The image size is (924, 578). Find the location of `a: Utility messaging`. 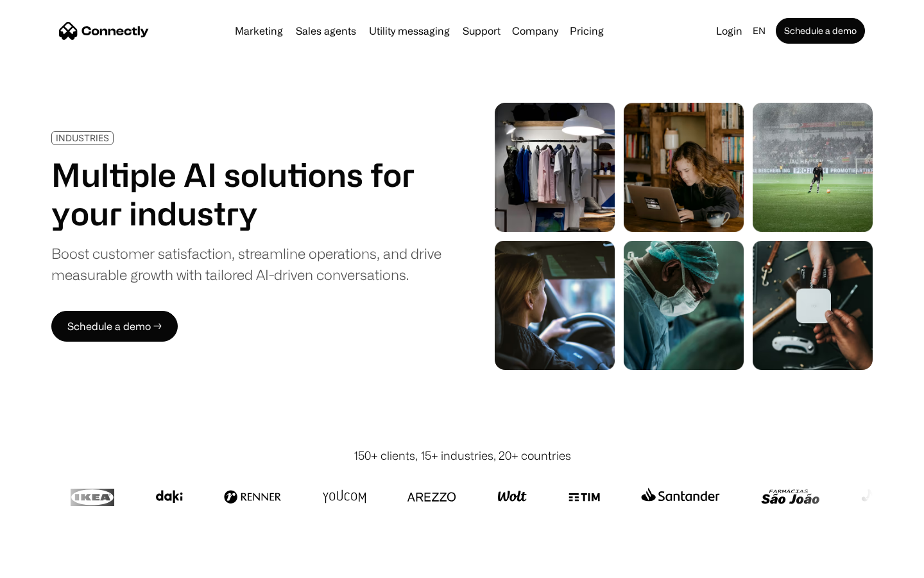

a: Utility messaging is located at coordinates (409, 31).